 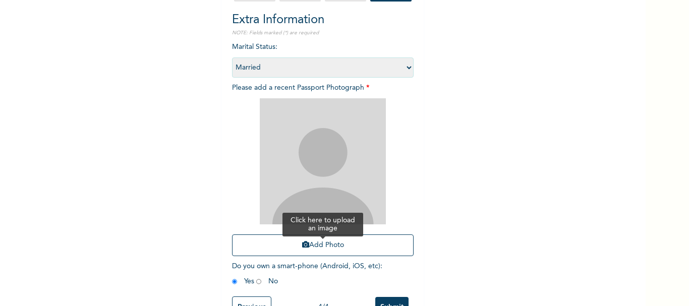 I want to click on p: NOTE: Fields marked (*) are required, so click(x=323, y=33).